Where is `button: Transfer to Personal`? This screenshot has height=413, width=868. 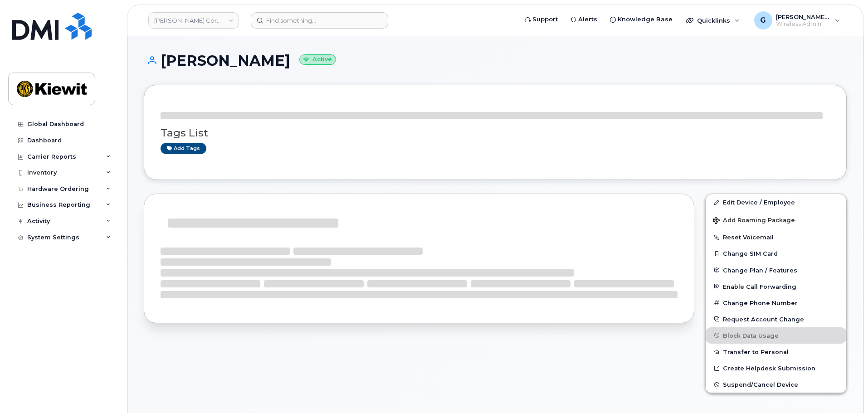 button: Transfer to Personal is located at coordinates (776, 352).